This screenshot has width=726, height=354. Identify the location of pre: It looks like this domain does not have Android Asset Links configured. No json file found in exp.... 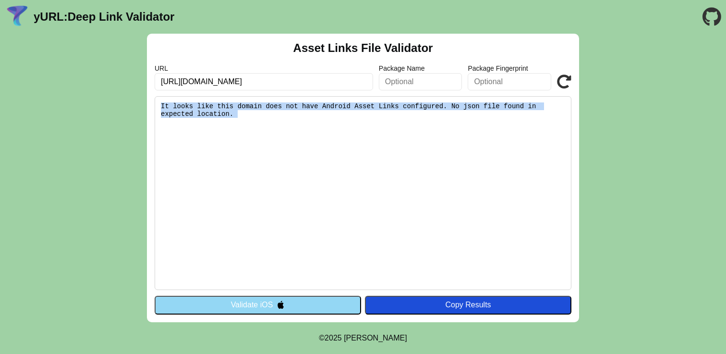
(363, 193).